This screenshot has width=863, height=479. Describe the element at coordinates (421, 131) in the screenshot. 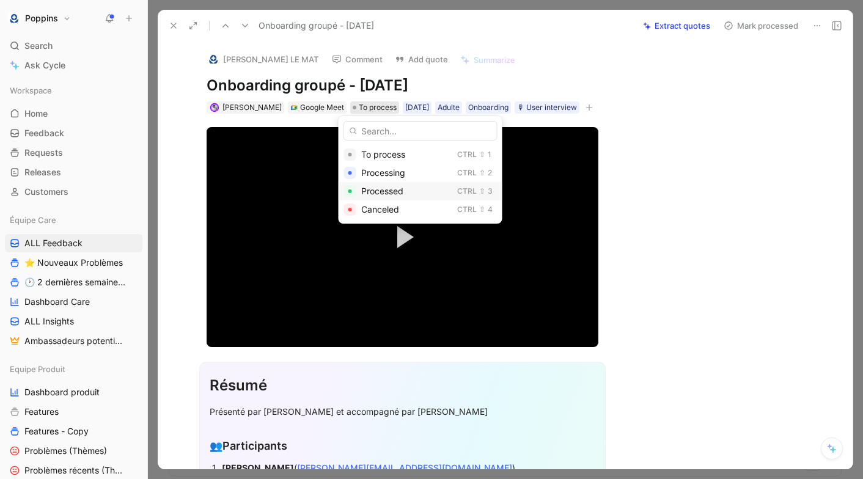

I see `input: Search...` at that location.